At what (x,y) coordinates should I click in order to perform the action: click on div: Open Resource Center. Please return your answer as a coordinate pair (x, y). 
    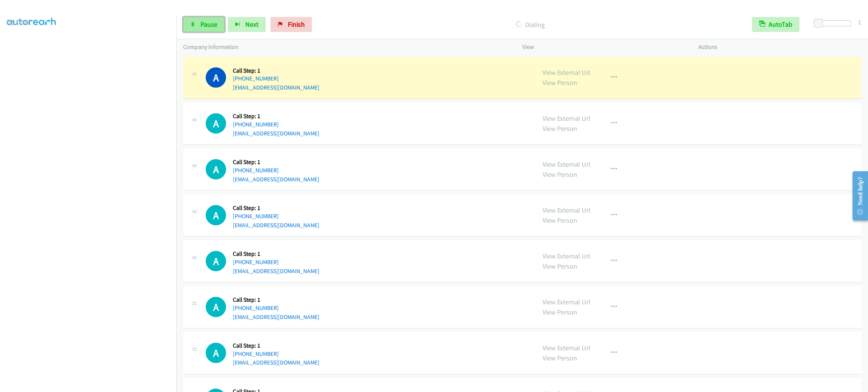
    Looking at the image, I should click on (14, 29).